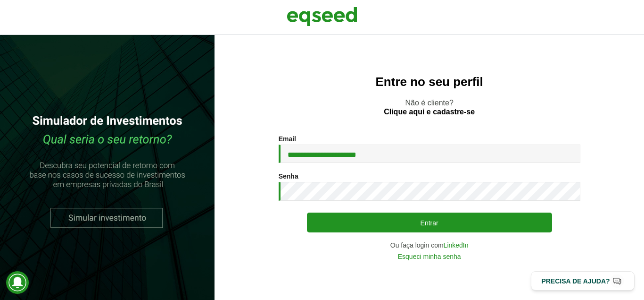 This screenshot has height=300, width=644. What do you see at coordinates (429, 112) in the screenshot?
I see `a: Clique aqui e cadastre-se` at bounding box center [429, 112].